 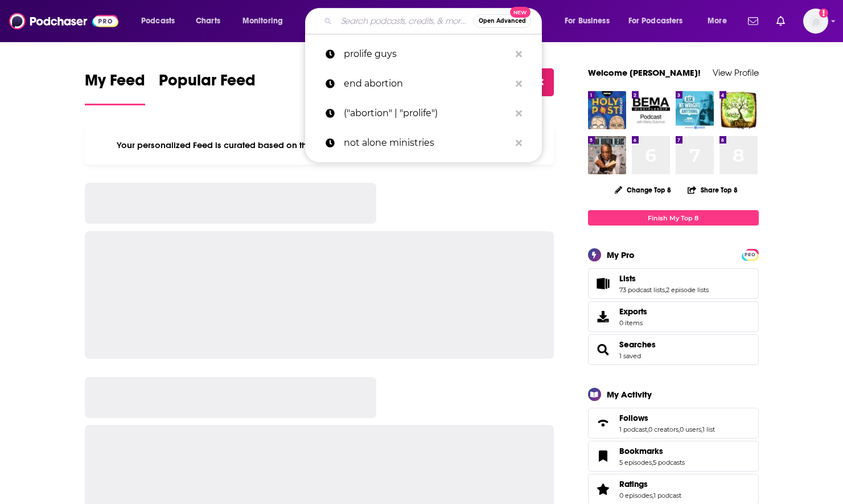 I want to click on p: ("abortion" | "prolife"), so click(x=427, y=113).